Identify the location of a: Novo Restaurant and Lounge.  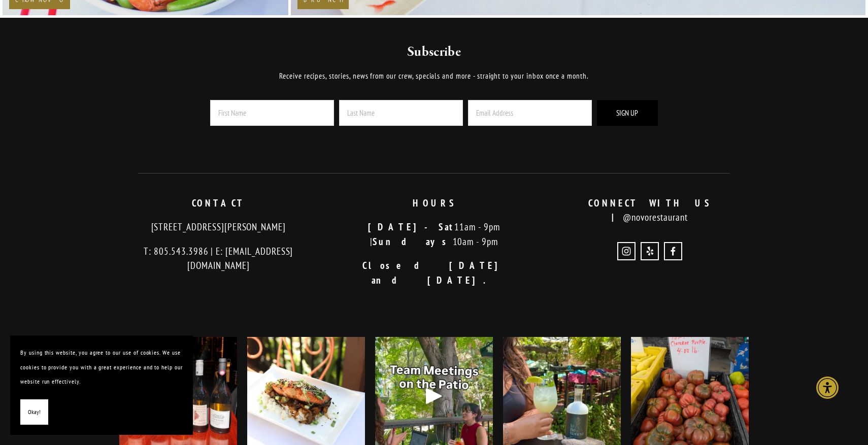
(673, 251).